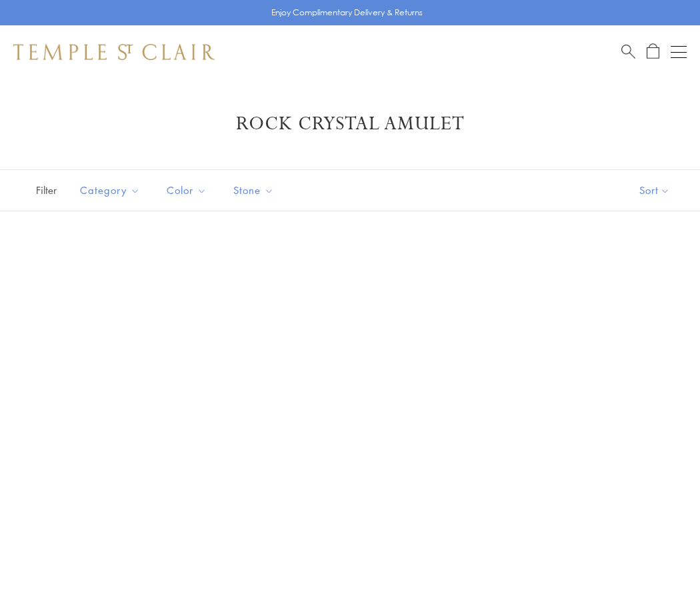  Describe the element at coordinates (347, 13) in the screenshot. I see `p: Enjoy Complimentary Delivery & Returns` at that location.